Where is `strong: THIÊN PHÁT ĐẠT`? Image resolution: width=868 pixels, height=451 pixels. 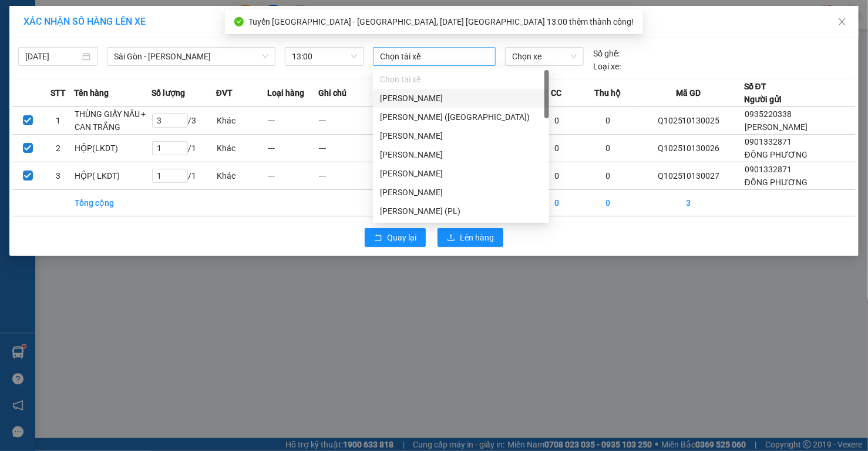 strong: THIÊN PHÁT ĐẠT is located at coordinates (88, 36).